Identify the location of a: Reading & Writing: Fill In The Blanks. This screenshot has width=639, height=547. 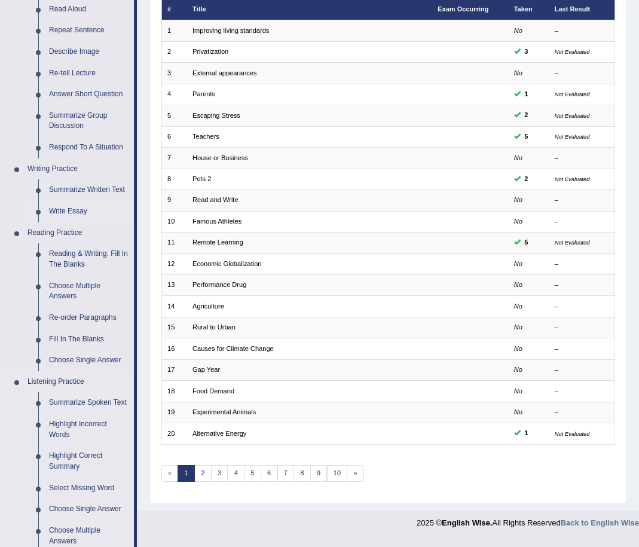
(88, 259).